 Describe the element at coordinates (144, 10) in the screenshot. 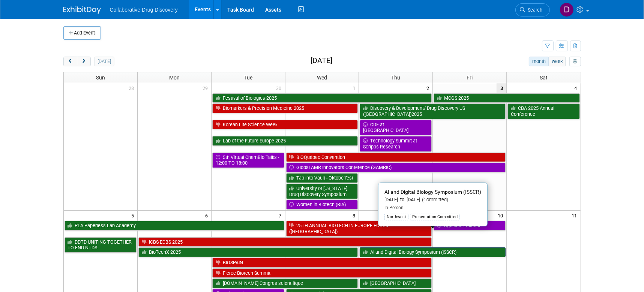

I see `span: Collaborative Drug Discovery` at that location.